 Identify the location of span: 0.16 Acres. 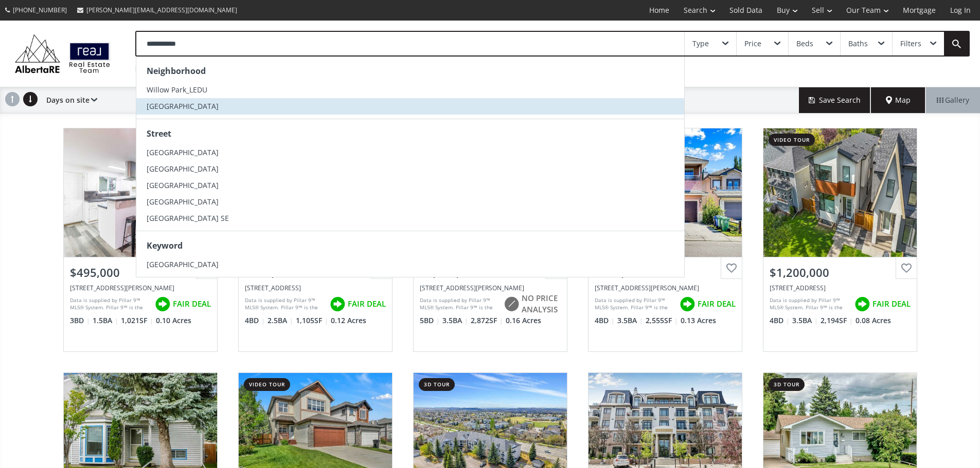
(523, 320).